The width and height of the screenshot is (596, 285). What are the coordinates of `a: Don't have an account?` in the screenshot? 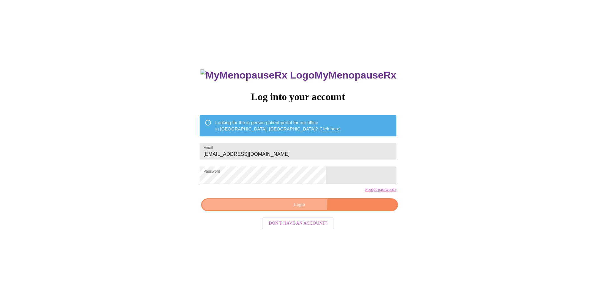 It's located at (298, 223).